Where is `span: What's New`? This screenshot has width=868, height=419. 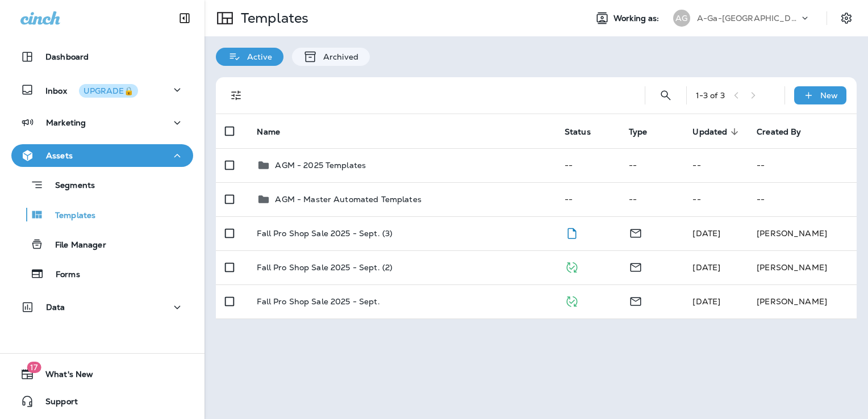
span: What's New is located at coordinates (64, 377).